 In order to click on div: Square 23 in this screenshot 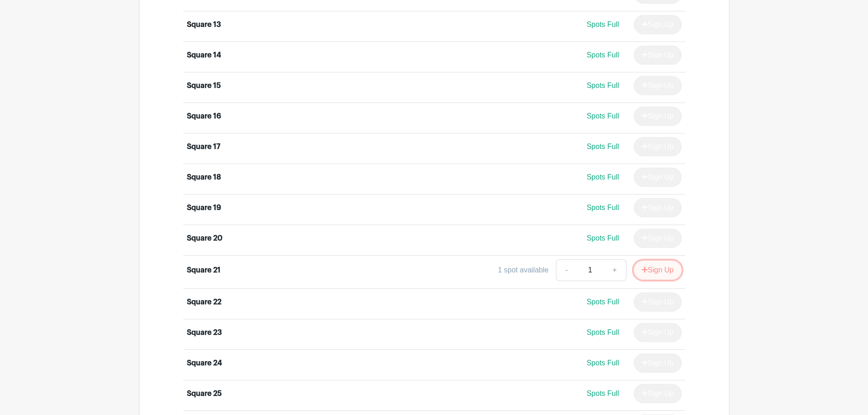, I will do `click(204, 333)`.